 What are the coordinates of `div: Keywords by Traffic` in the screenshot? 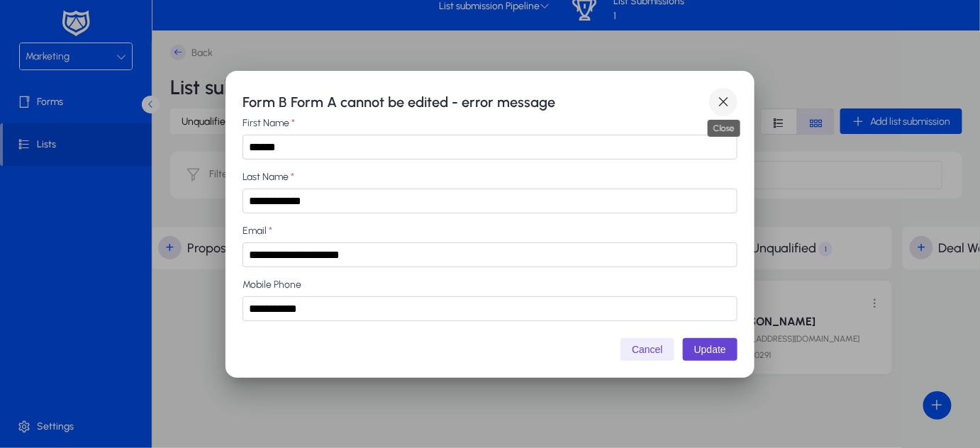 It's located at (198, 88).